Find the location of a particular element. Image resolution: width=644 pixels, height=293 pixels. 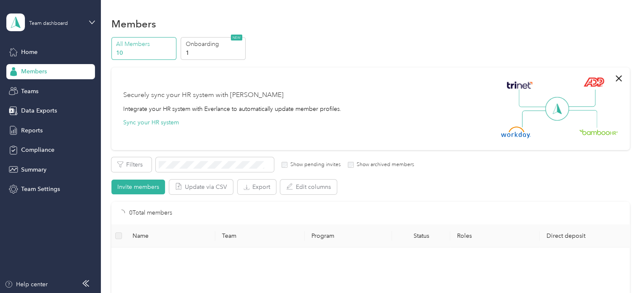

button: Invite members is located at coordinates (138, 187).